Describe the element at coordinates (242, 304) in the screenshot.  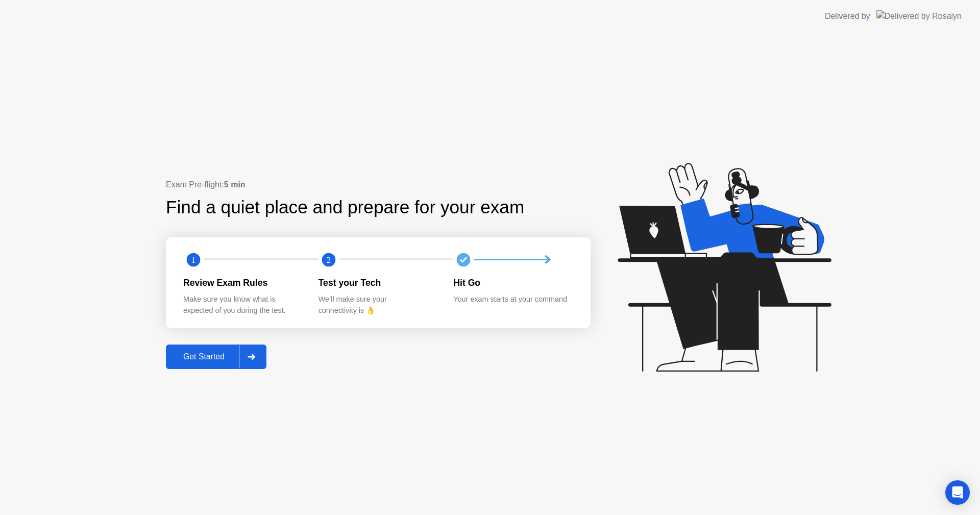
I see `div: Make sure you know what is expected of you during the test.` at that location.